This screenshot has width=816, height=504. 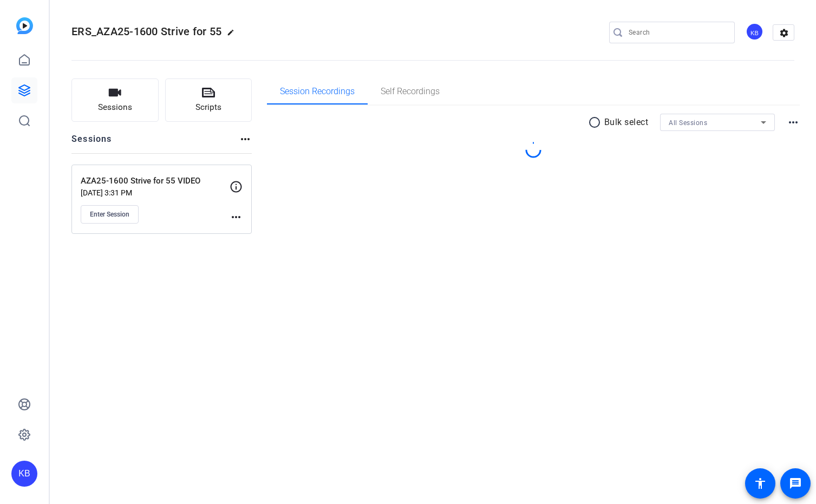 What do you see at coordinates (755, 32) in the screenshot?
I see `ngx-avatar: Ken Blando` at bounding box center [755, 32].